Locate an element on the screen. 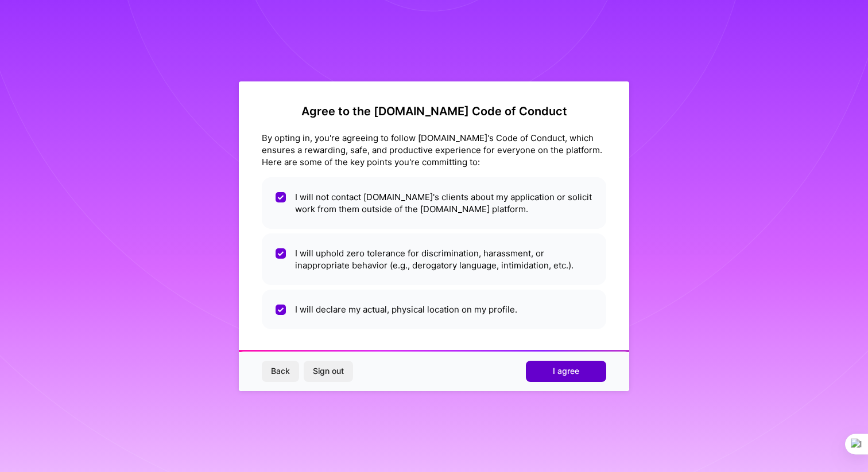 Image resolution: width=868 pixels, height=472 pixels. button: I agree is located at coordinates (566, 372).